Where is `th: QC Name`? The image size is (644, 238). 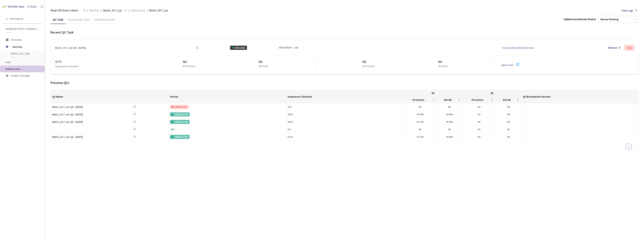 th: QC Name is located at coordinates (109, 97).